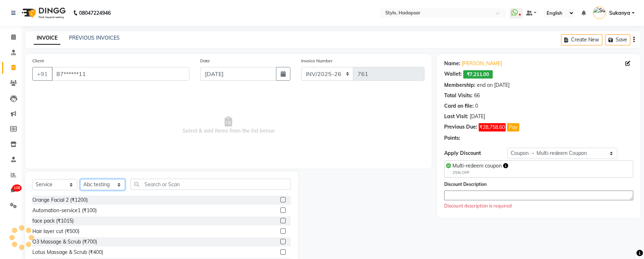 The width and height of the screenshot is (644, 259). I want to click on div: Name:, so click(452, 63).